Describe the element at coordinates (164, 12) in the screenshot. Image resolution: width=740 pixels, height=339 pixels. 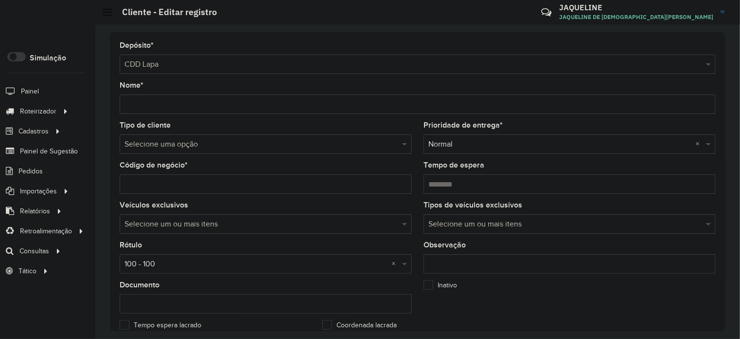
I see `h2: Cliente - Editar registro` at that location.